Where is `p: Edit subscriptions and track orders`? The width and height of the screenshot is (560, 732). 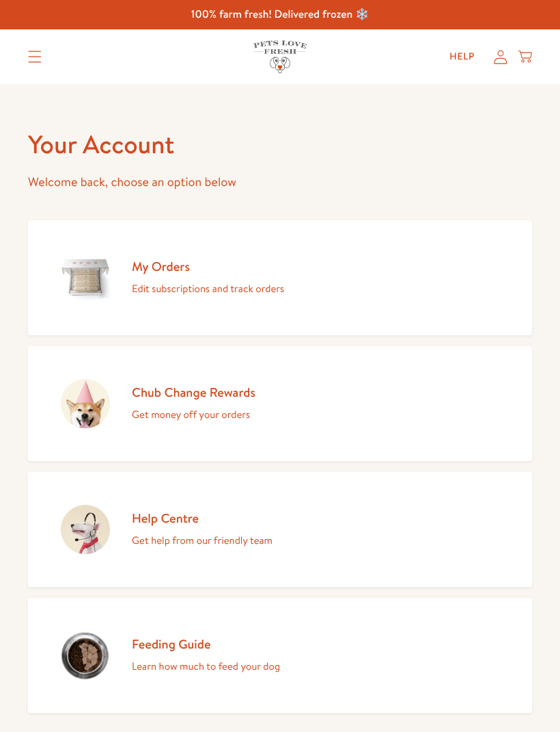
p: Edit subscriptions and track orders is located at coordinates (208, 288).